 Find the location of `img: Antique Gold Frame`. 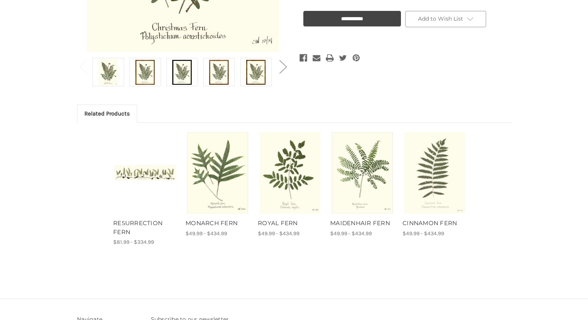

img: Antique Gold Frame is located at coordinates (145, 72).